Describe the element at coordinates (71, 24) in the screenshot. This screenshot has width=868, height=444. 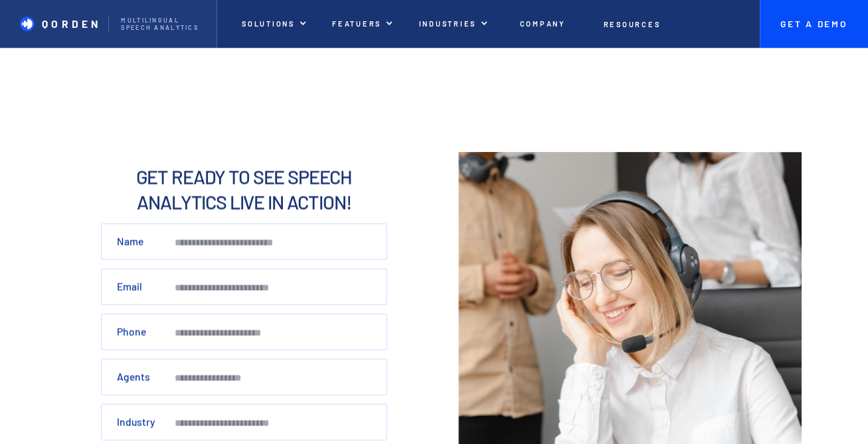
I see `p: QORDEN` at that location.